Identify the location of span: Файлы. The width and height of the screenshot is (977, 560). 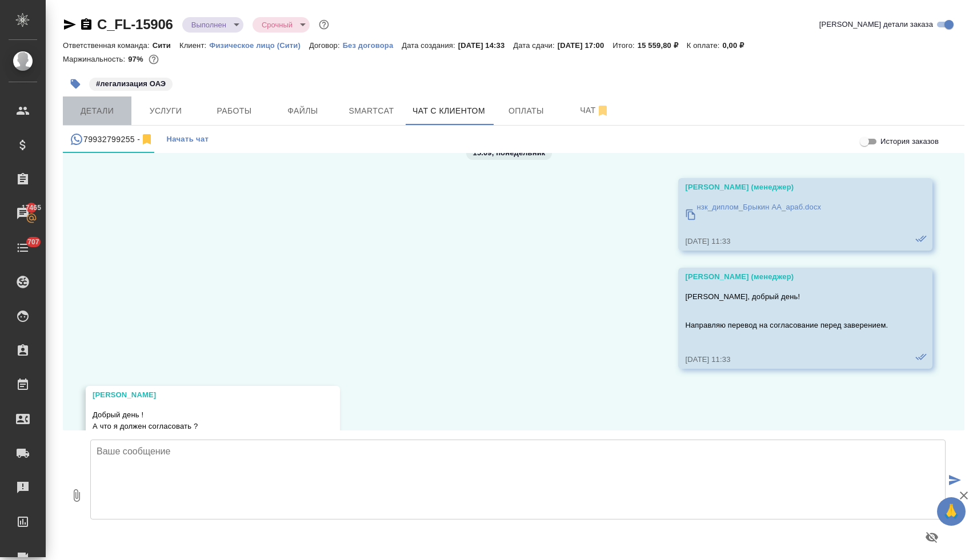
(303, 111).